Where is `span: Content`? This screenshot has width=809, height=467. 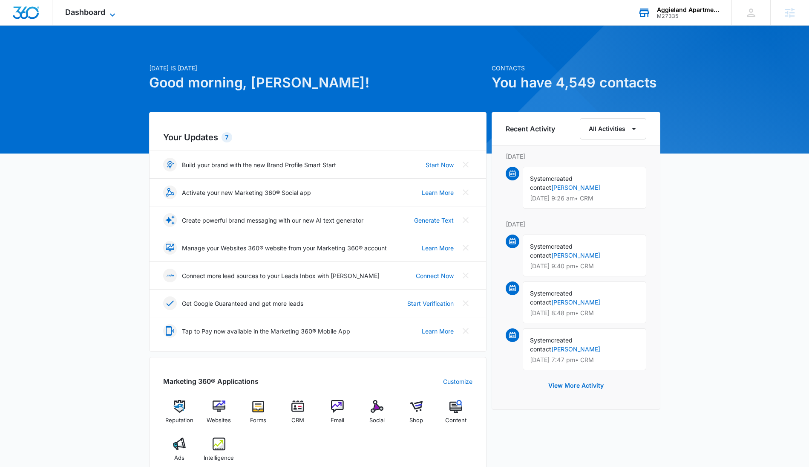
span: Content is located at coordinates (456, 420).